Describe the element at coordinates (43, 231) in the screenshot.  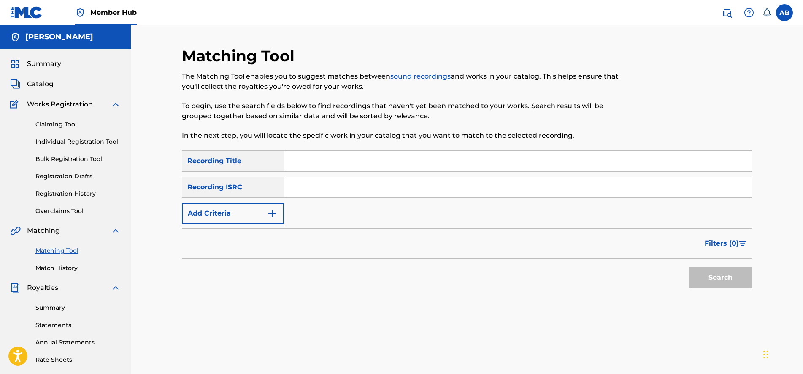
I see `span: Matching` at that location.